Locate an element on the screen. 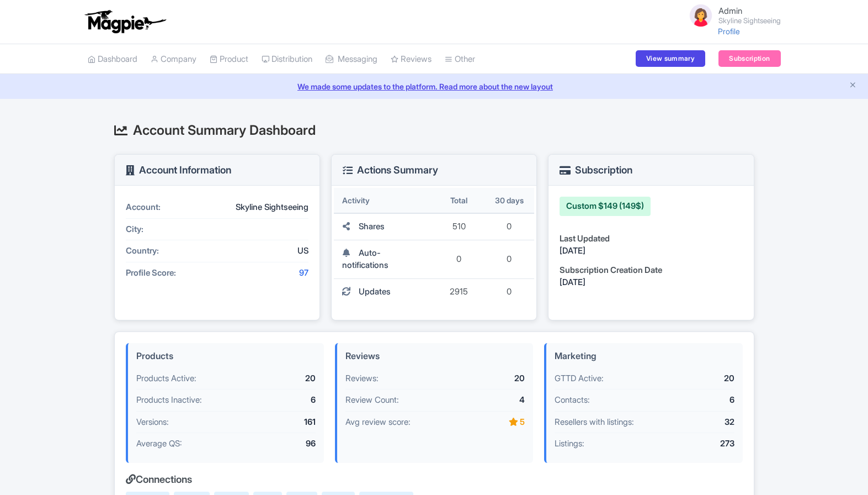  td: 0 is located at coordinates (458, 259).